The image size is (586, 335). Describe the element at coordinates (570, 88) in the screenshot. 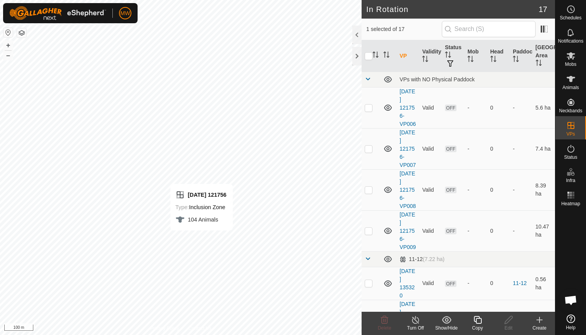

I see `span: Animals` at that location.